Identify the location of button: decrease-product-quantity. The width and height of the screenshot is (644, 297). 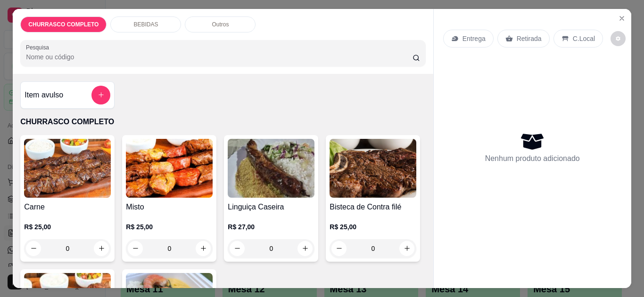
(618, 39).